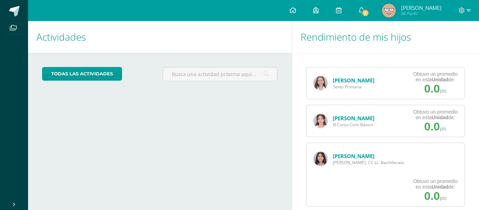 The height and width of the screenshot is (210, 479). Describe the element at coordinates (389, 11) in the screenshot. I see `img: a2f95568c6cbeebfa5626709a5edd4e5.png` at that location.